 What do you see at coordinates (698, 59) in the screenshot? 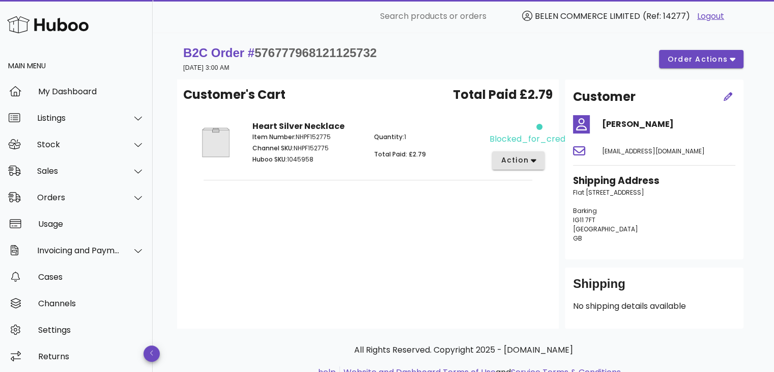
I see `span: order actions` at bounding box center [698, 59].